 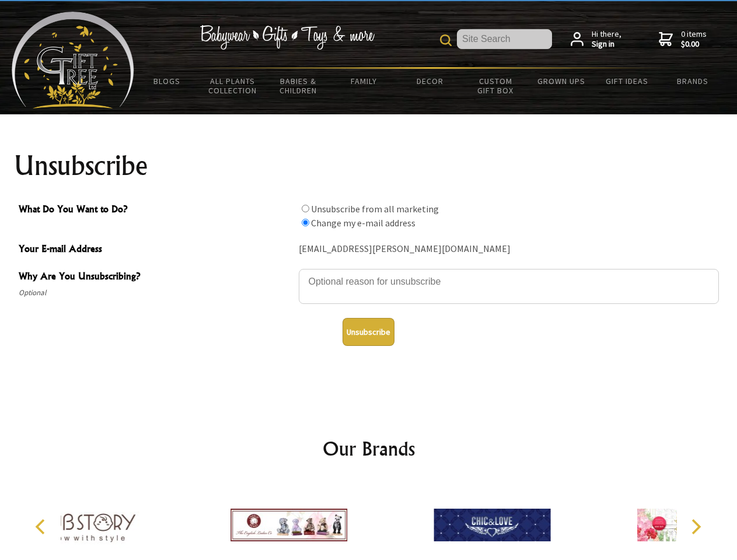 What do you see at coordinates (504, 39) in the screenshot?
I see `input: Site Search` at bounding box center [504, 39].